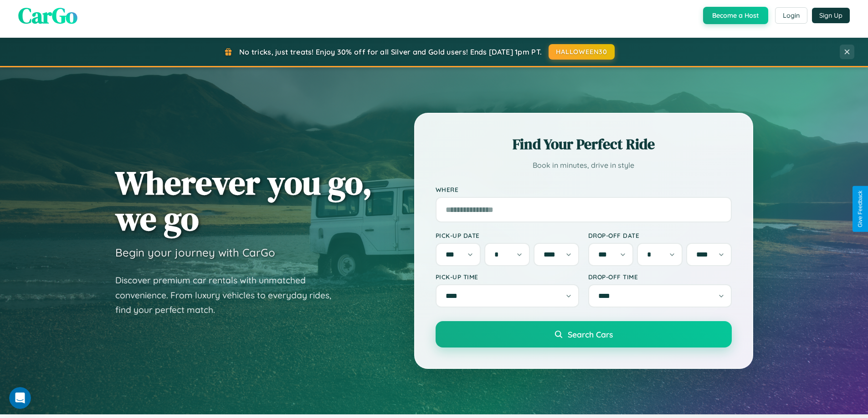 The width and height of the screenshot is (868, 418). I want to click on h1: Wherever you go, we go, so click(244, 201).